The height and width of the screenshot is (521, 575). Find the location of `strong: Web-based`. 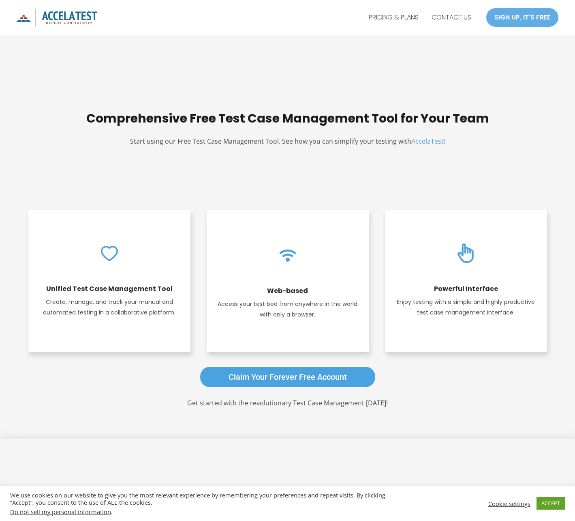

strong: Web-based is located at coordinates (287, 290).